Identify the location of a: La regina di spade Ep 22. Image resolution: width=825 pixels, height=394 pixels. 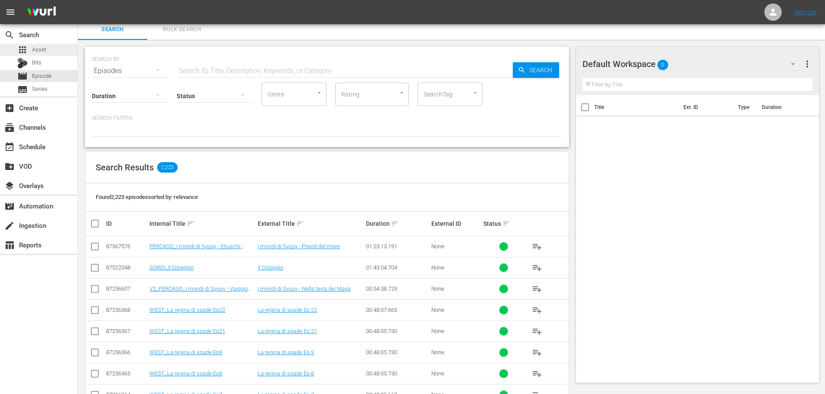
(287, 310).